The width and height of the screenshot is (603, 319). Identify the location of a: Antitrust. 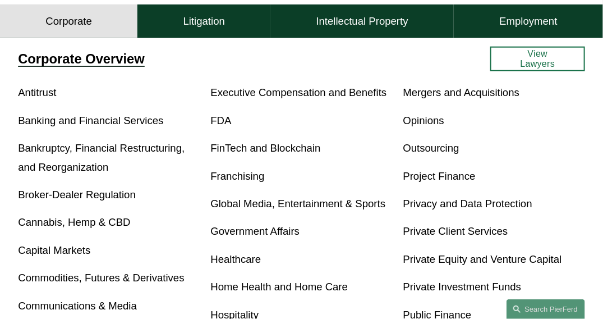
(37, 92).